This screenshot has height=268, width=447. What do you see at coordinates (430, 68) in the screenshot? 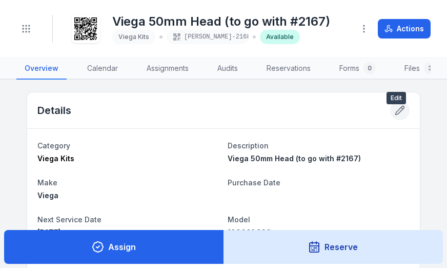
I see `div: 3` at bounding box center [430, 68].